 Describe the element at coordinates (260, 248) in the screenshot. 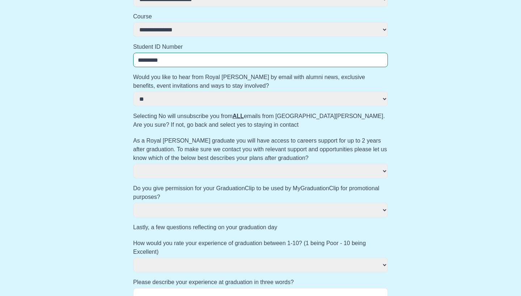

I see `label: How would you rate your experience of graduation between 1-10? (1 being Poor - 10 being Excellent)` at that location.